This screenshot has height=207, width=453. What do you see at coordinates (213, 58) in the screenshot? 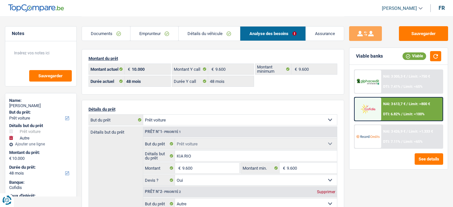
I see `p: Montant du prêt` at bounding box center [213, 58].